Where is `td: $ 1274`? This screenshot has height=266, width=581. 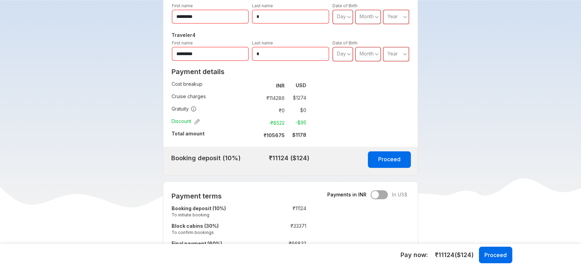
td: $ 1274 is located at coordinates (297, 98).